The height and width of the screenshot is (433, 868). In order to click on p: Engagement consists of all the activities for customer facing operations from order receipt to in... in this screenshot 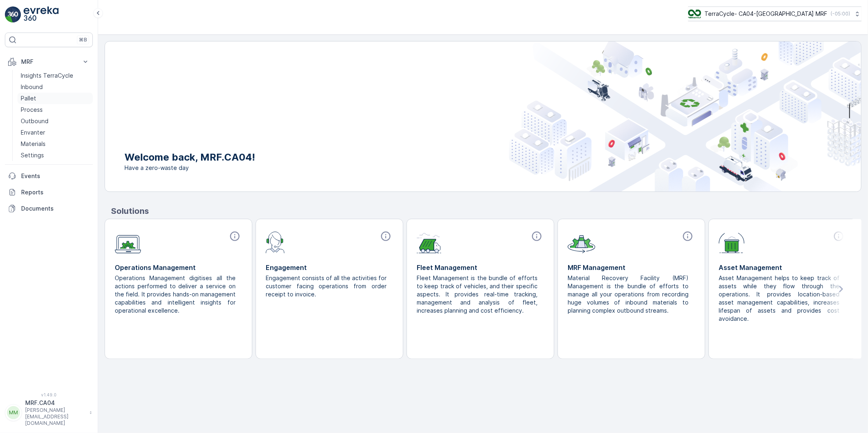, I will do `click(326, 286)`.